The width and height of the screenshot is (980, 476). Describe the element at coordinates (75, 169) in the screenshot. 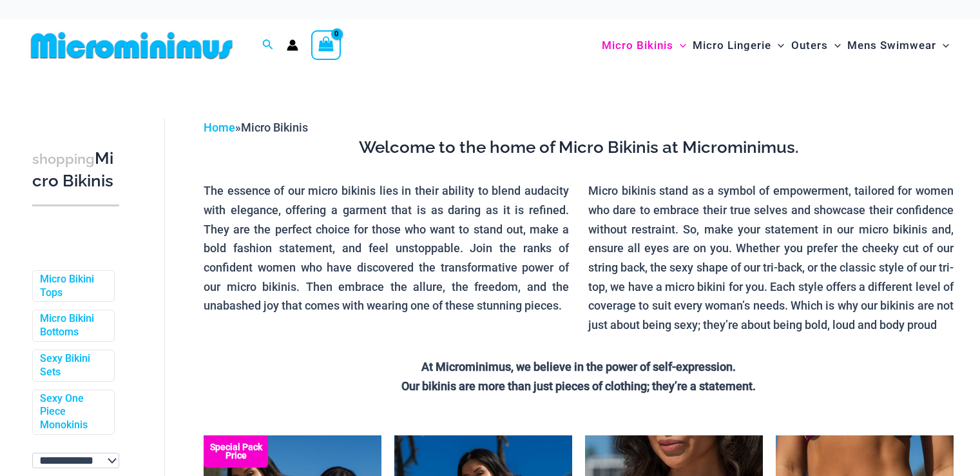

I see `h3: Micro Bikinis` at that location.